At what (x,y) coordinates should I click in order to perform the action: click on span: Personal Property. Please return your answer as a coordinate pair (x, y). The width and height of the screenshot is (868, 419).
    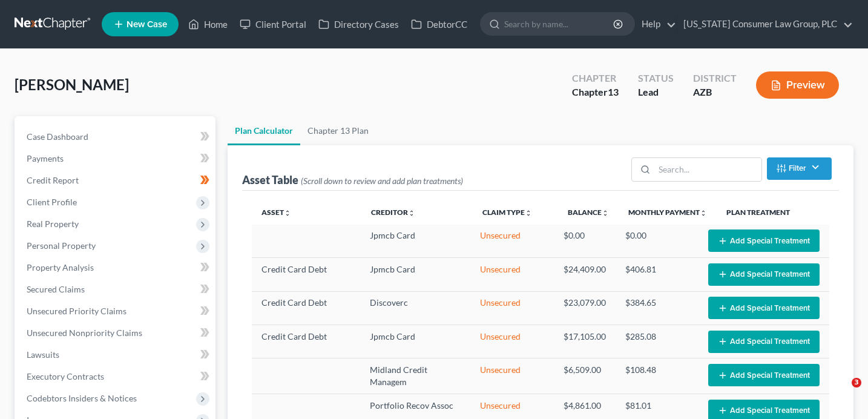
    Looking at the image, I should click on (61, 245).